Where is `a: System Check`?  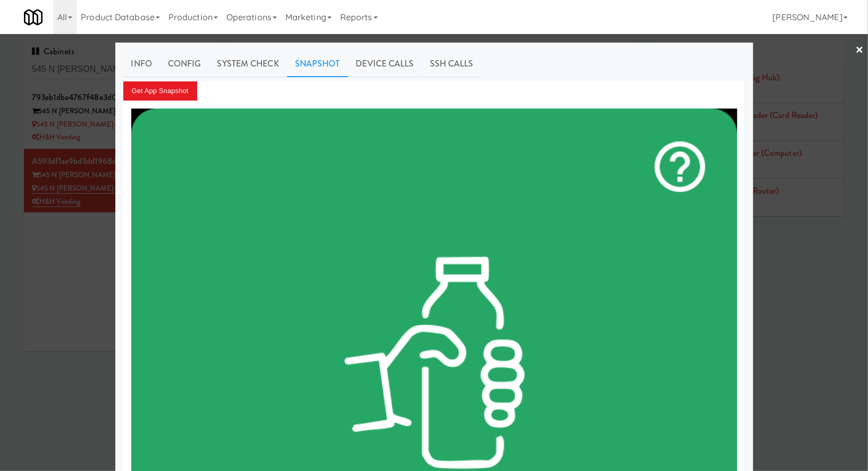 a: System Check is located at coordinates (248, 64).